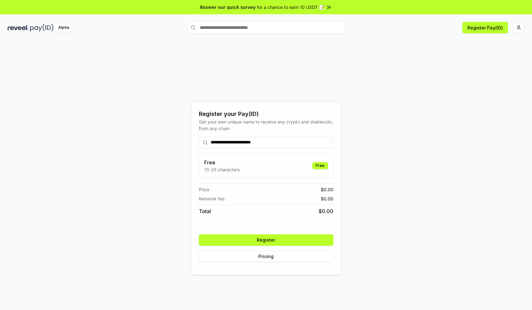 This screenshot has width=532, height=310. Describe the element at coordinates (42, 28) in the screenshot. I see `img: pay_id` at that location.